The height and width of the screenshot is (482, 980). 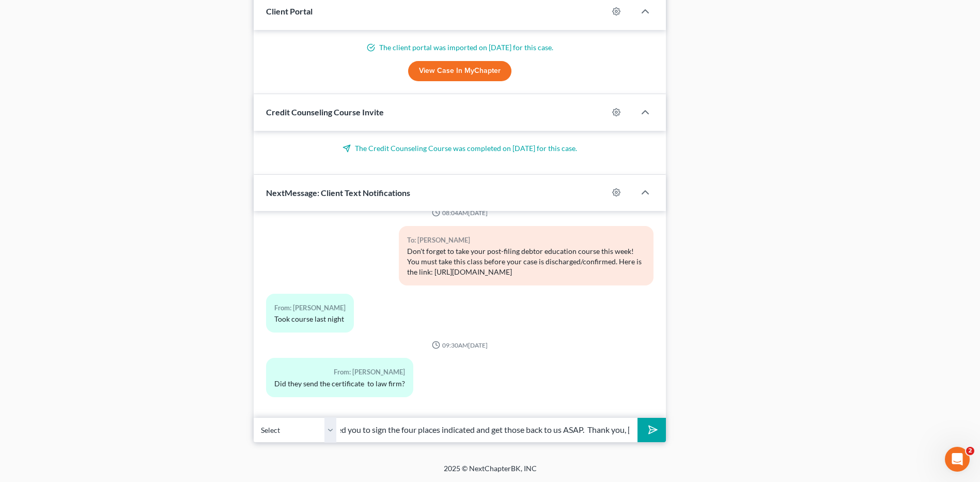 What do you see at coordinates (339, 383) in the screenshot?
I see `div: Did they send the certificate to law firm?` at bounding box center [339, 383].